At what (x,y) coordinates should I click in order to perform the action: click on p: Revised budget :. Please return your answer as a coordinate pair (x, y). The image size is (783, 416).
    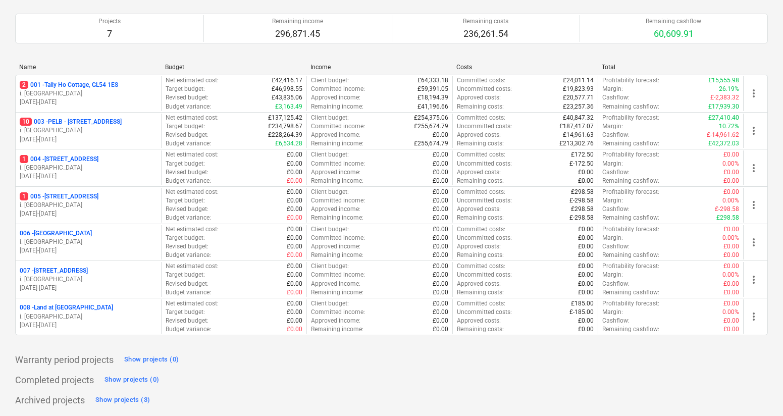
    Looking at the image, I should click on (187, 246).